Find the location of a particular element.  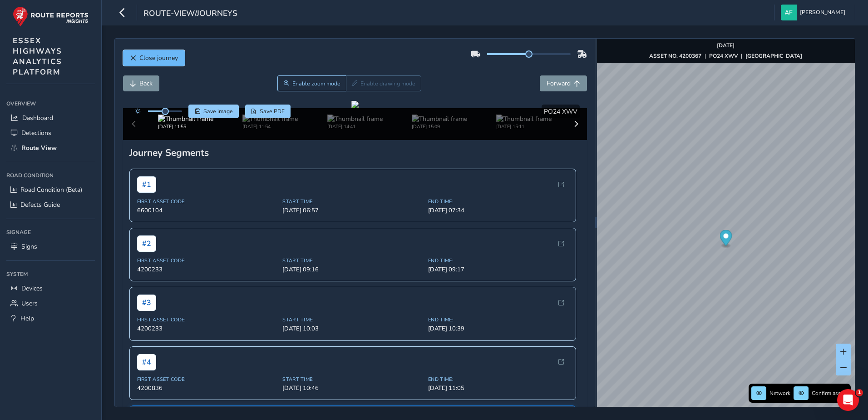

div: Signage is located at coordinates (50, 232).